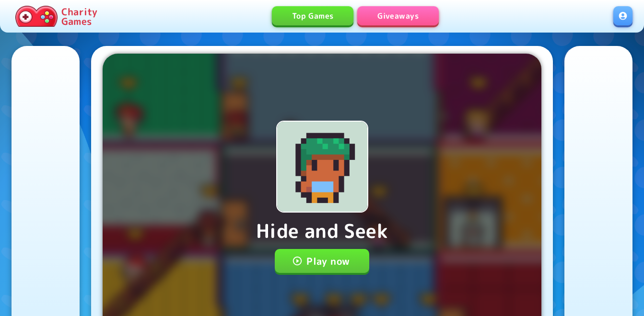 The width and height of the screenshot is (644, 316). Describe the element at coordinates (36, 16) in the screenshot. I see `img: Charity.Games` at that location.